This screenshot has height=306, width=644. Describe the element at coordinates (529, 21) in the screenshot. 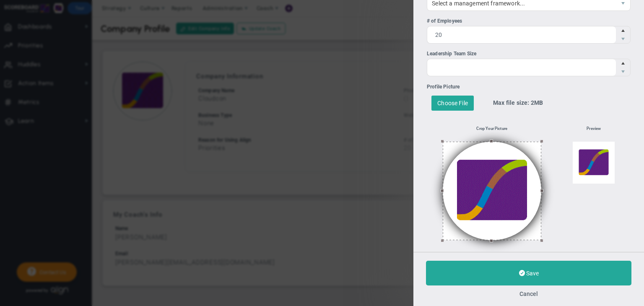

I see `div: # of Employees` at that location.